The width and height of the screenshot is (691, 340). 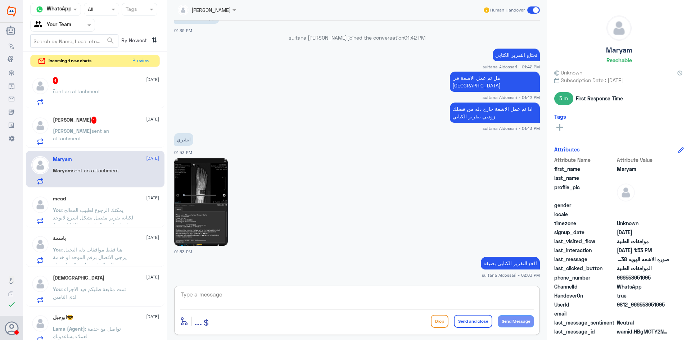 I want to click on span: last_message, so click(x=585, y=259).